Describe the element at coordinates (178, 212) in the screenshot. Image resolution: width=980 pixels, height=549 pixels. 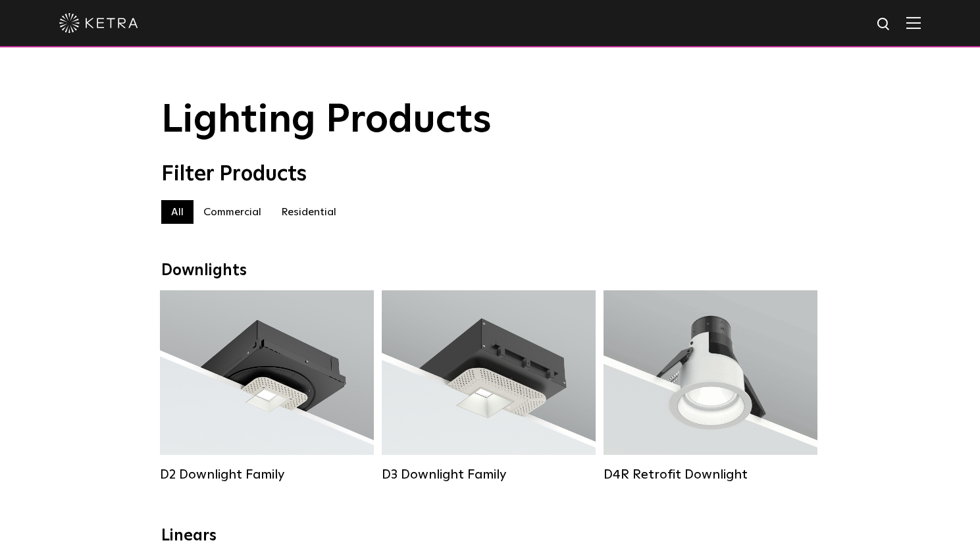
I see `label: All` at that location.